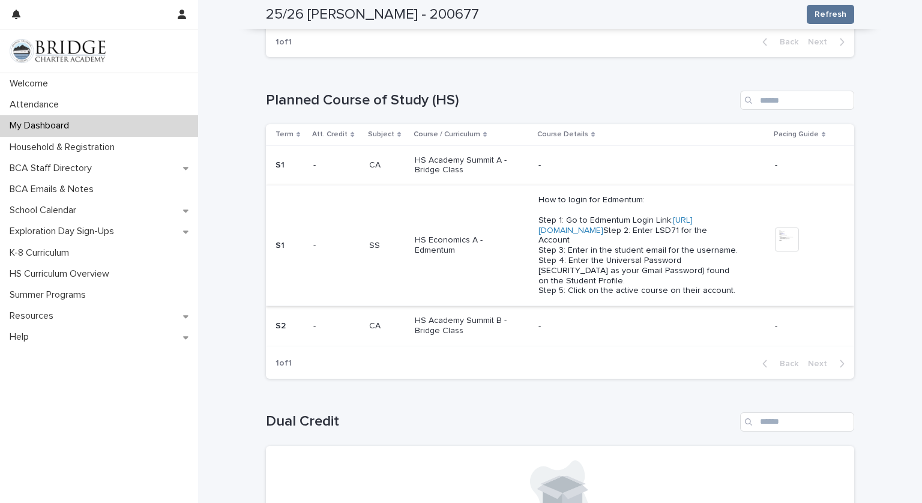 This screenshot has width=922, height=503. What do you see at coordinates (501, 100) in the screenshot?
I see `h1: Planned Course of Study (HS)` at bounding box center [501, 100].